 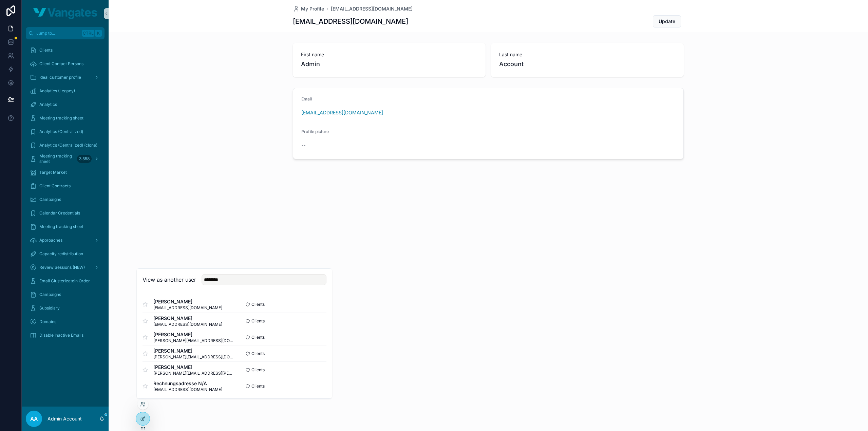 I want to click on a: Email Clusterizatoin Order, so click(x=65, y=281).